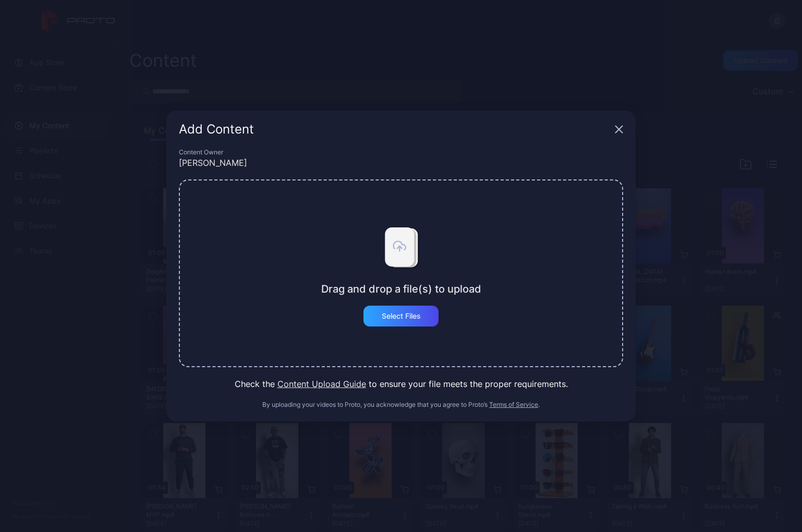  Describe the element at coordinates (514, 405) in the screenshot. I see `button: Terms of Service` at that location.